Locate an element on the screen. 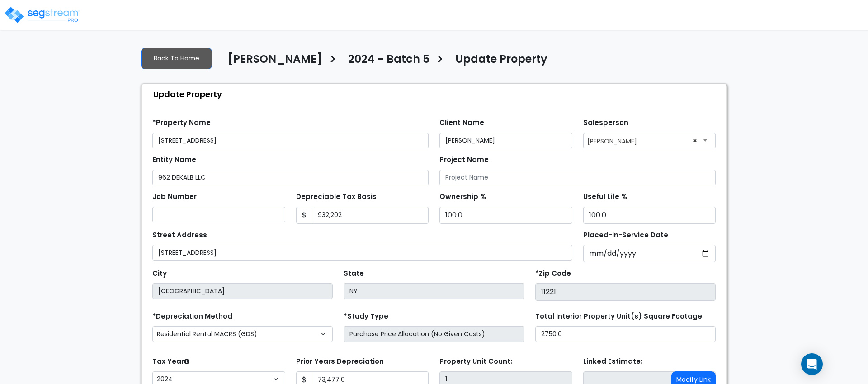 The height and width of the screenshot is (384, 868). label: Salesperson is located at coordinates (606, 123).